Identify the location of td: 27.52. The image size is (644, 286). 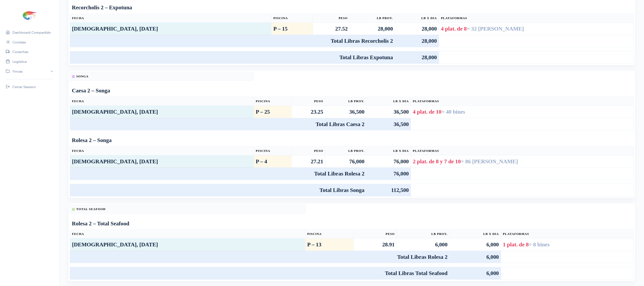
(332, 28).